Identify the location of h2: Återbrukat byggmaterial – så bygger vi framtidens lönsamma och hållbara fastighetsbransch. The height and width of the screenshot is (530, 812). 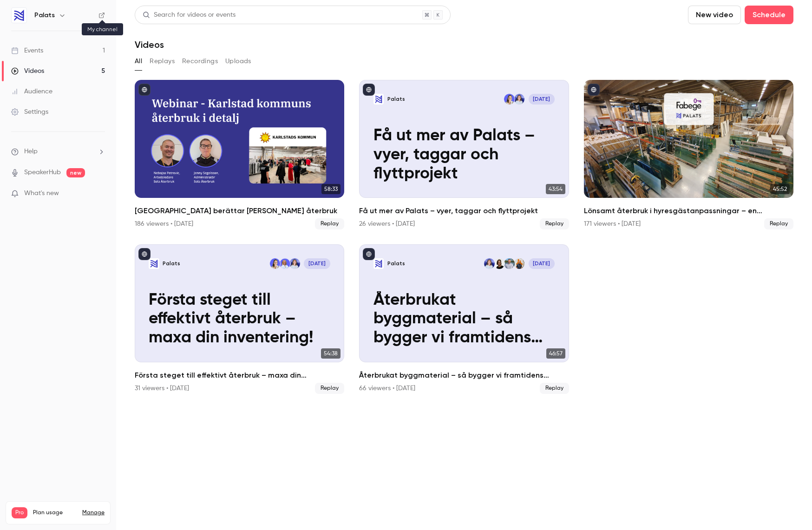
(463, 375).